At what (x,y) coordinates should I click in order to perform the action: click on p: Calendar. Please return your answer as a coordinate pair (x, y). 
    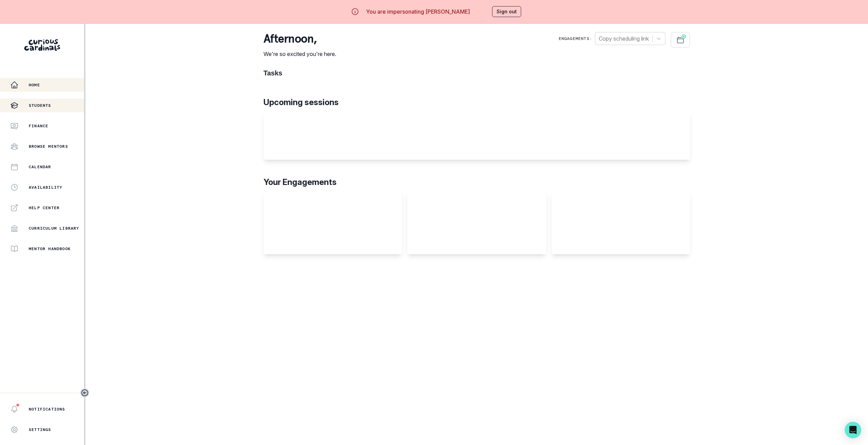
    Looking at the image, I should click on (40, 167).